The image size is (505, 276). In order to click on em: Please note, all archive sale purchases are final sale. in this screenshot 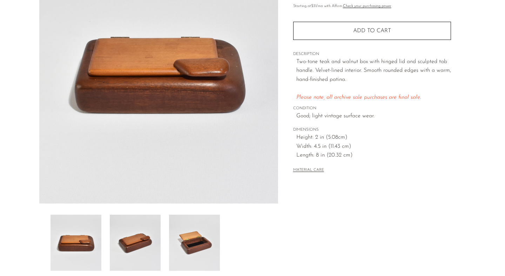, I will do `click(359, 98)`.